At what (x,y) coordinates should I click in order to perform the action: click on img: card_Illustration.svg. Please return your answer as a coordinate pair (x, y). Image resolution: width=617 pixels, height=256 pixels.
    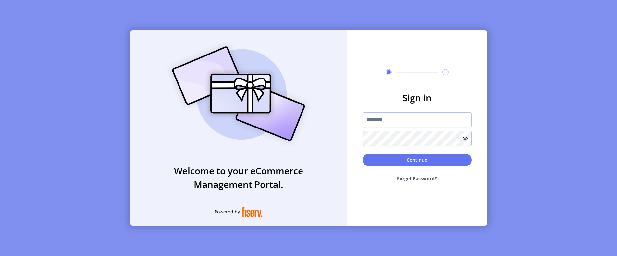
    Looking at the image, I should click on (239, 94).